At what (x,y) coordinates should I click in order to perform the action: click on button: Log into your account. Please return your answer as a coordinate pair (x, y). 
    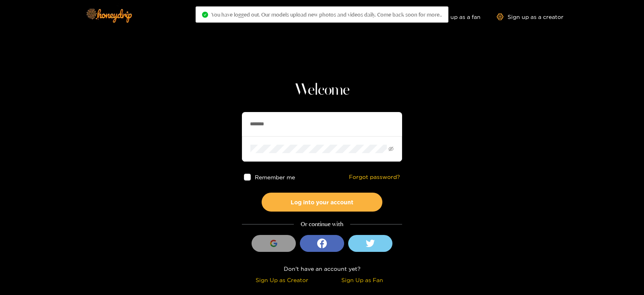
    Looking at the image, I should click on (322, 202).